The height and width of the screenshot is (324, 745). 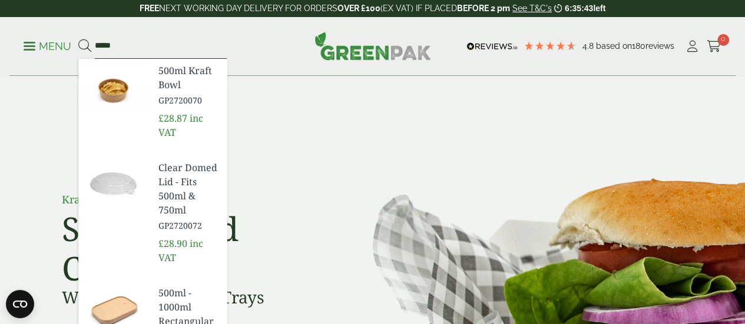 I want to click on span: GP2720072, so click(x=188, y=225).